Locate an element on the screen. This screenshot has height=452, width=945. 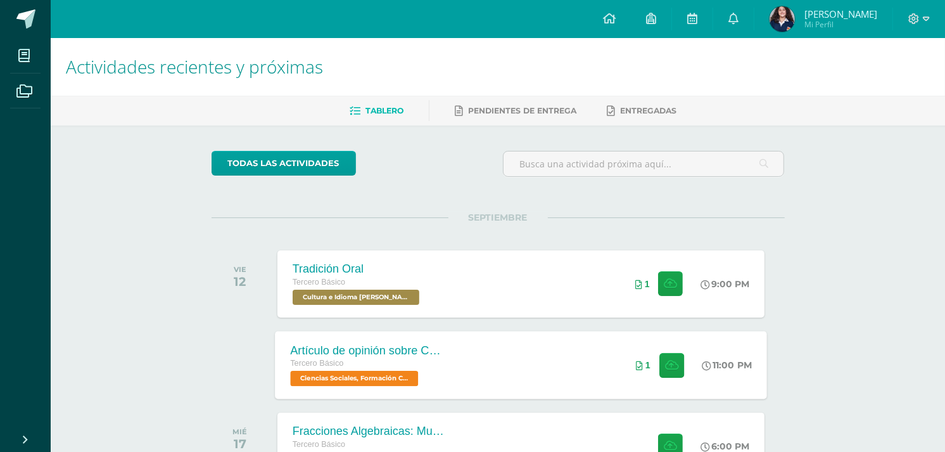
span: SEPTIEMBRE is located at coordinates (498, 217).